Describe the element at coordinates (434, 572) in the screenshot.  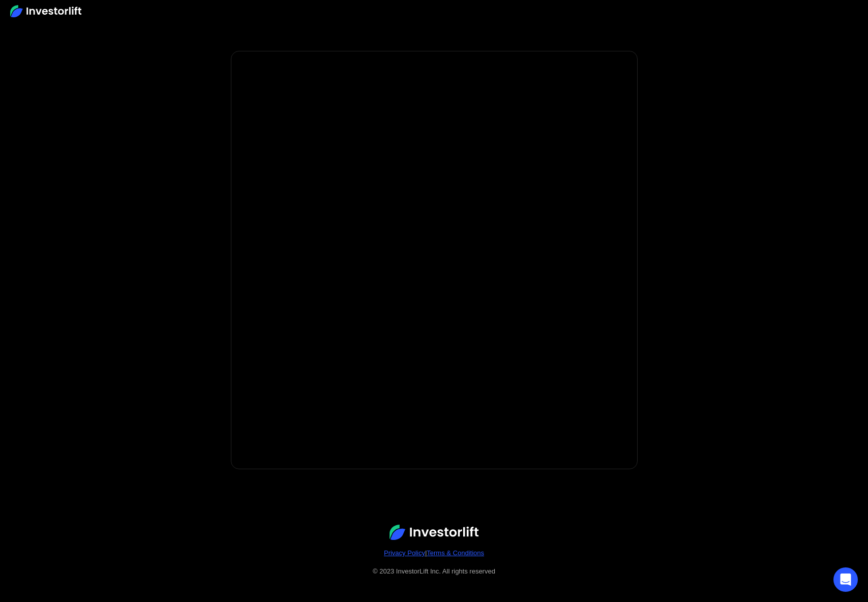
I see `div: © 2023 InvestorLift Inc. All rights reserved` at that location.